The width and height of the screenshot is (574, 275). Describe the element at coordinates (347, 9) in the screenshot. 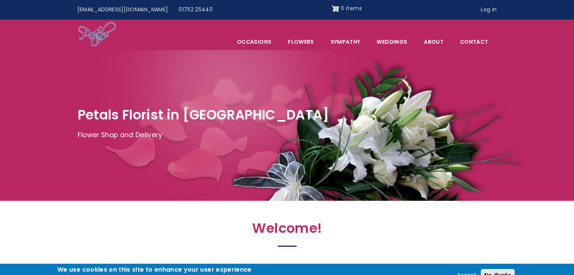

I see `a: Shopping cart 0 items` at that location.